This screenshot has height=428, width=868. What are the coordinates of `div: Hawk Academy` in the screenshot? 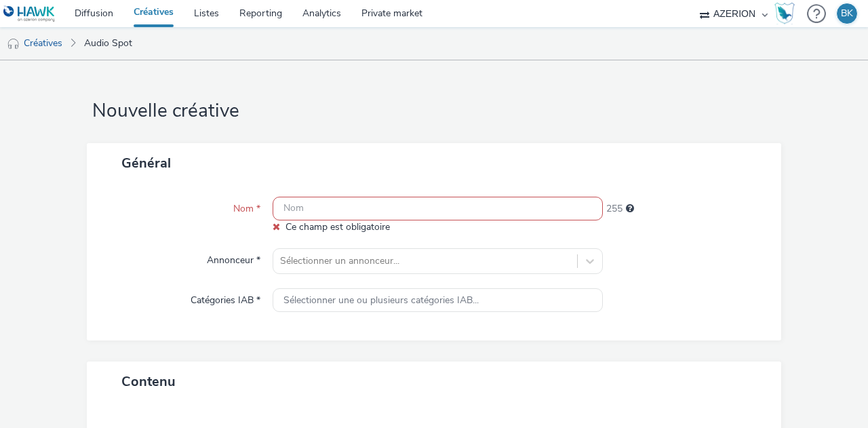 It's located at (785, 13).